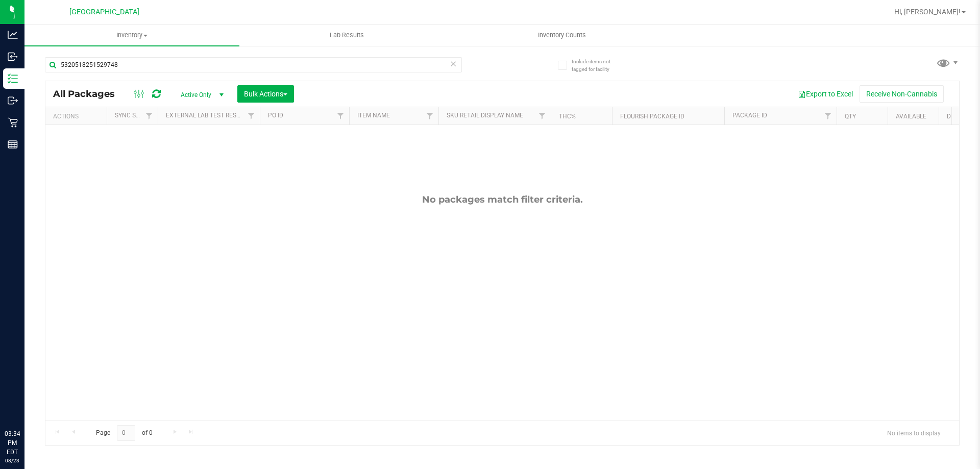 This screenshot has height=469, width=980. Describe the element at coordinates (265, 94) in the screenshot. I see `button: Bulk Actions` at that location.